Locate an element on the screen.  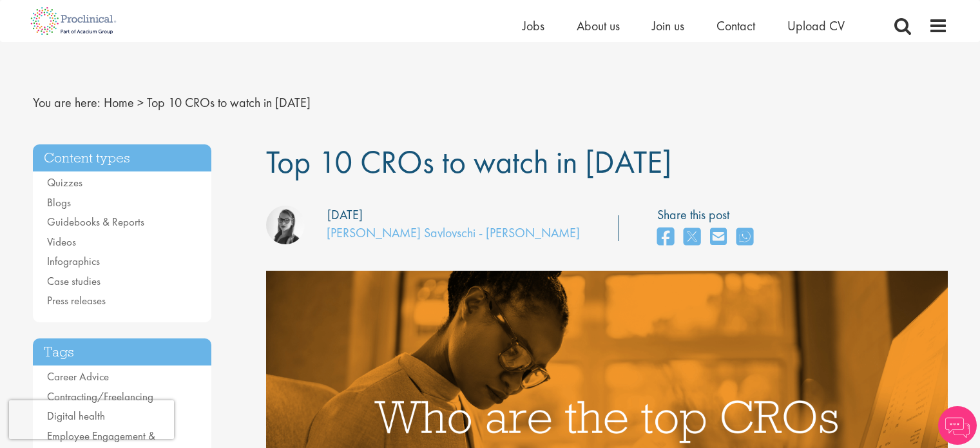
a: Videos is located at coordinates (61, 242).